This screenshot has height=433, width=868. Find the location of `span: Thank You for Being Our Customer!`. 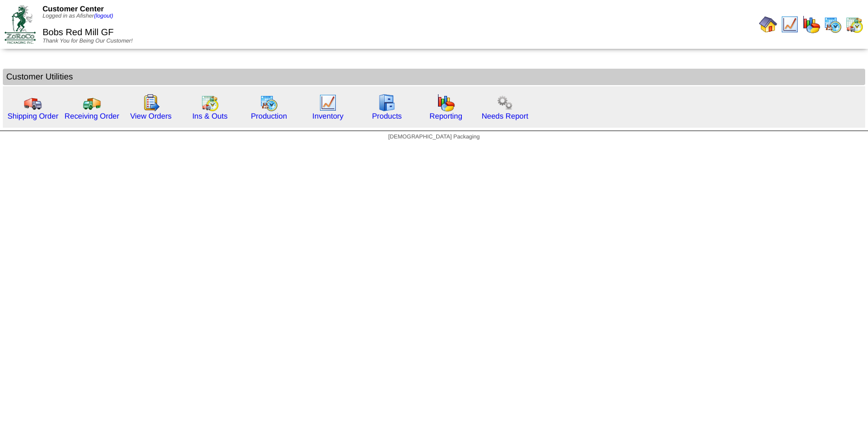

span: Thank You for Being Our Customer! is located at coordinates (87, 41).